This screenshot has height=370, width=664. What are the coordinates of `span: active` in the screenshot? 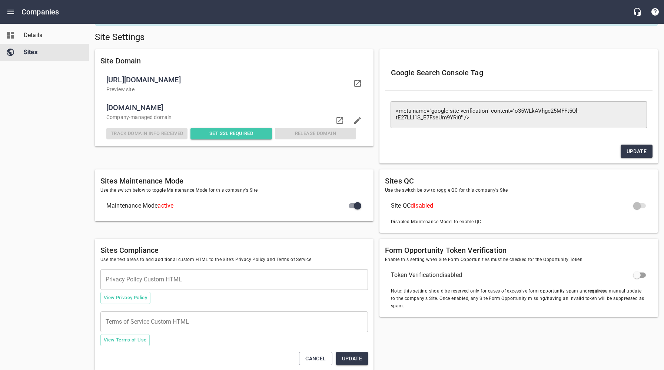 It's located at (165, 205).